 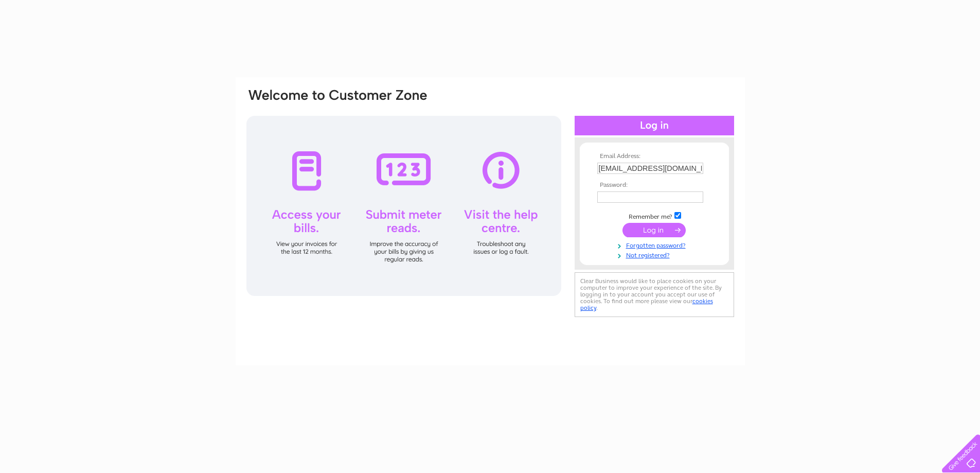 I want to click on div: Clear Business would like to place cookies on your computer to improve your experience of the sit..., so click(x=654, y=294).